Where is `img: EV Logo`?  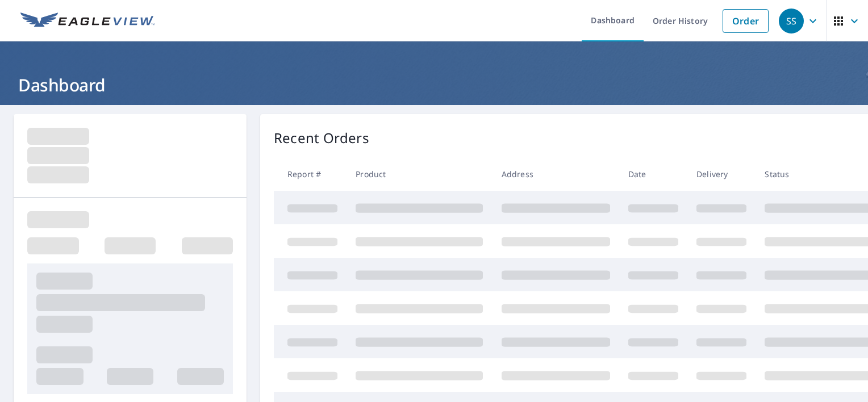 img: EV Logo is located at coordinates (87, 21).